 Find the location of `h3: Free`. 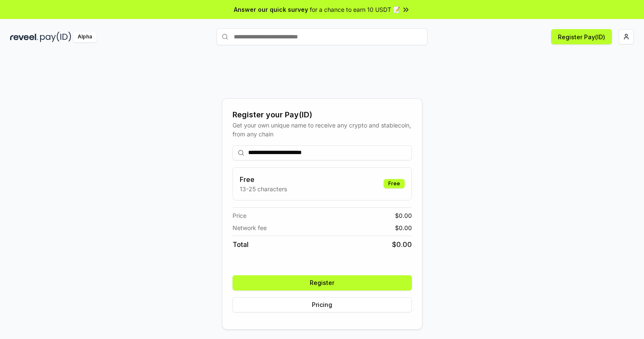

h3: Free is located at coordinates (263, 179).